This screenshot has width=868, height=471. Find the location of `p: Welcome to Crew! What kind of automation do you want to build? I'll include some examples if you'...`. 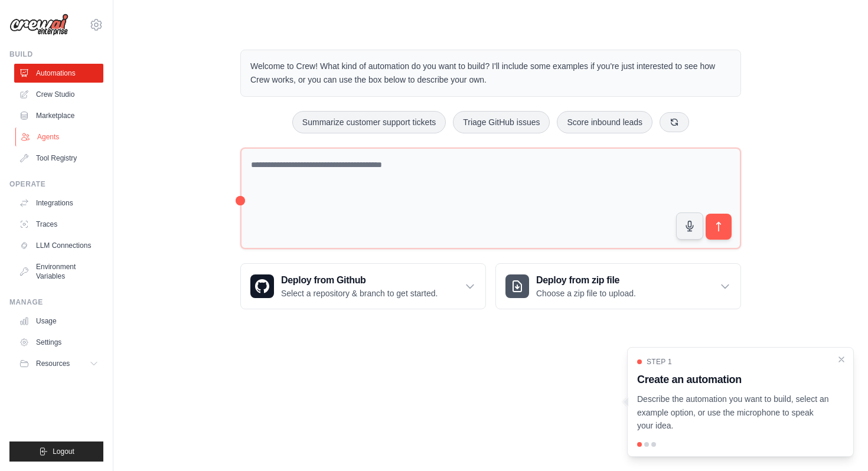

p: Welcome to Crew! What kind of automation do you want to build? I'll include some examples if you'... is located at coordinates (491, 73).